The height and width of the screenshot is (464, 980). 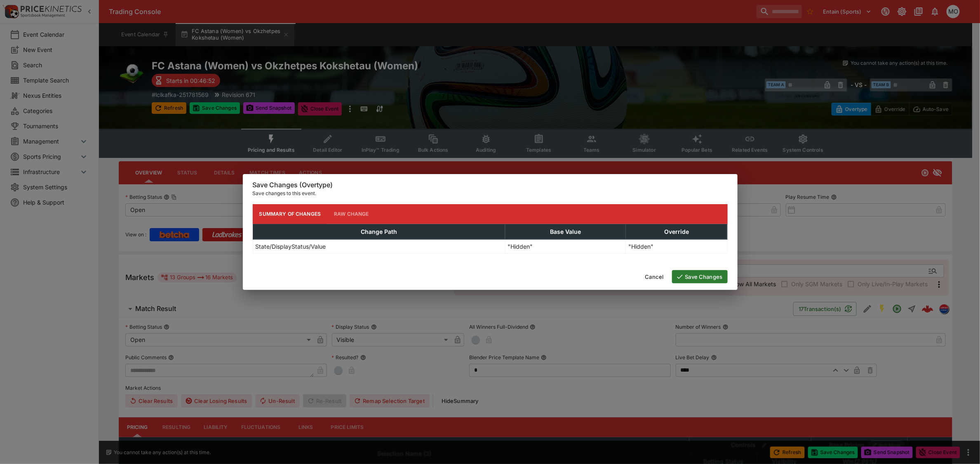 I want to click on p: Save changes to this event., so click(x=490, y=193).